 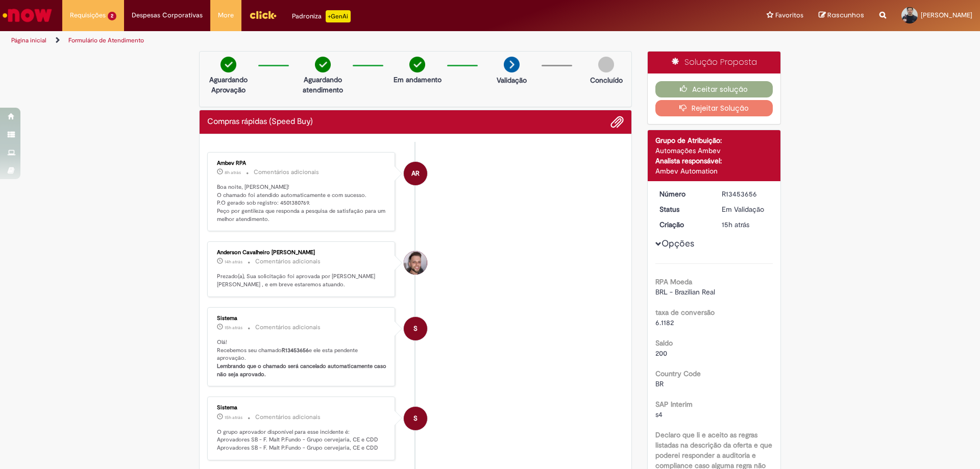 What do you see at coordinates (735, 224) in the screenshot?
I see `time: 27/08/2025 16:42:53` at bounding box center [735, 224].